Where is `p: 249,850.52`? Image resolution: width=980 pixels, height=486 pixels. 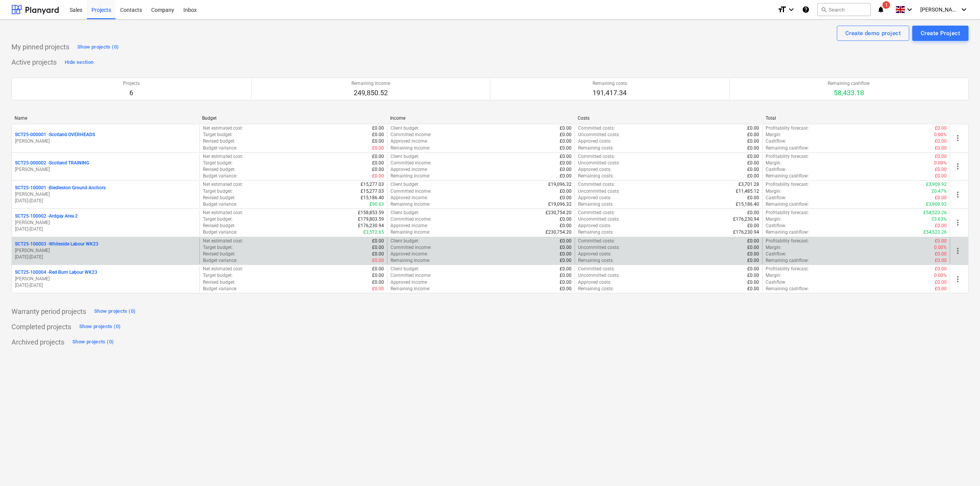 p: 249,850.52 is located at coordinates (371, 93).